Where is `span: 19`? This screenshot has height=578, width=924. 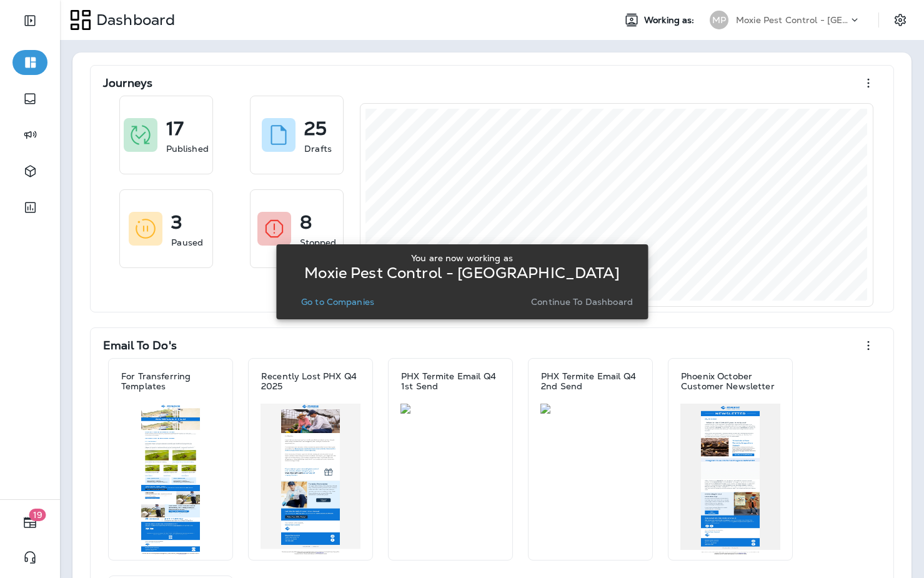 span: 19 is located at coordinates (38, 514).